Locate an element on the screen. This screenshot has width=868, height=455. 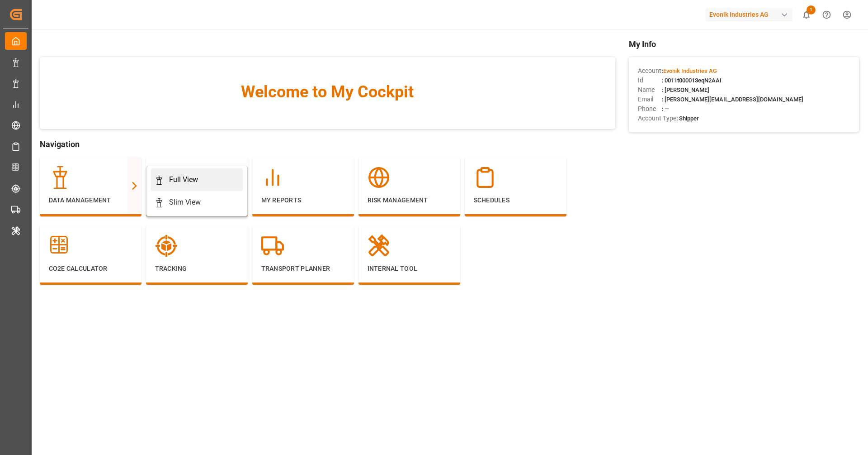
p: Data Management is located at coordinates (90, 200).